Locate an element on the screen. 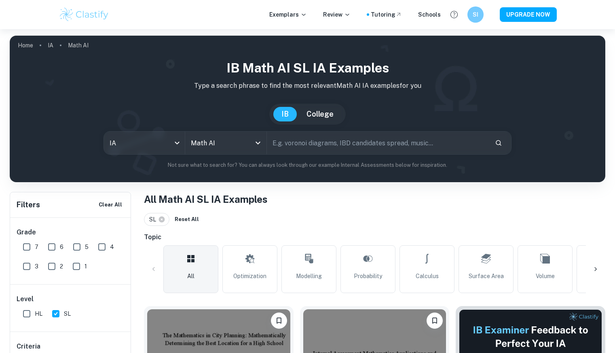 This screenshot has height=353, width=615. img: Clastify logo is located at coordinates (84, 15).